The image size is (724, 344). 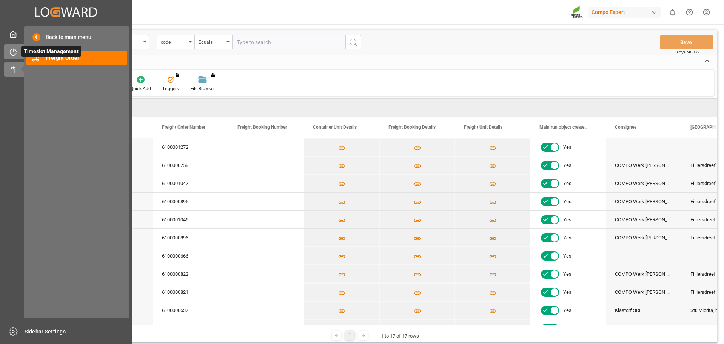 What do you see at coordinates (483, 127) in the screenshot?
I see `span: Freight Unit Details` at bounding box center [483, 127].